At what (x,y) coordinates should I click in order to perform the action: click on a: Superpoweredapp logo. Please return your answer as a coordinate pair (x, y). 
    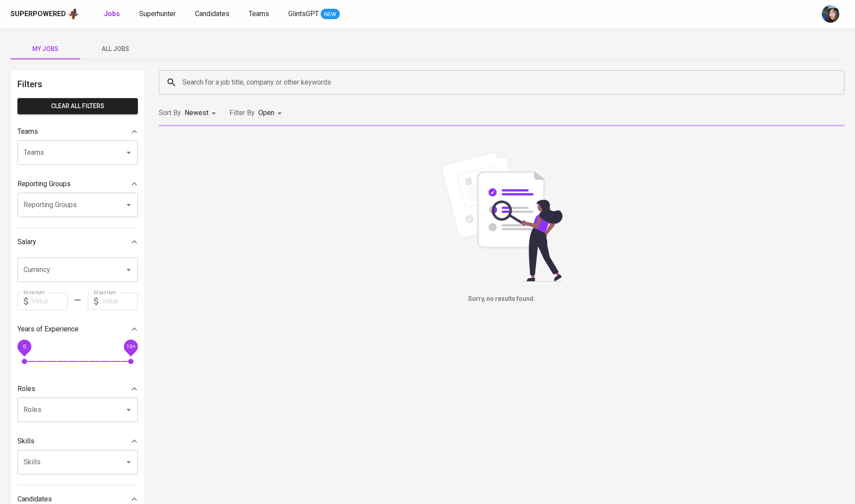
    Looking at the image, I should click on (45, 14).